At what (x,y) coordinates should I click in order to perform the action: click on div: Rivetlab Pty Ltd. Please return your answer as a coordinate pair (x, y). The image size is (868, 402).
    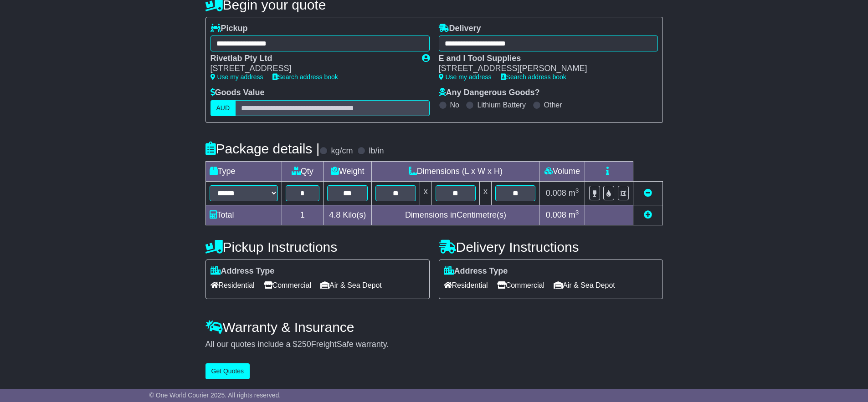
    Looking at the image, I should click on (312, 59).